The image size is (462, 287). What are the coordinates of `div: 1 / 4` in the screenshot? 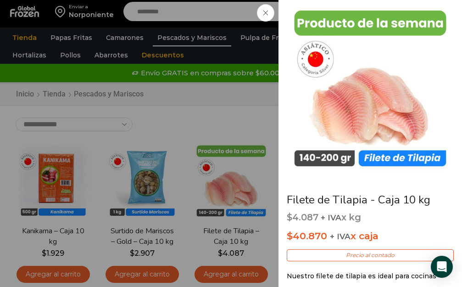 It's located at (370, 91).